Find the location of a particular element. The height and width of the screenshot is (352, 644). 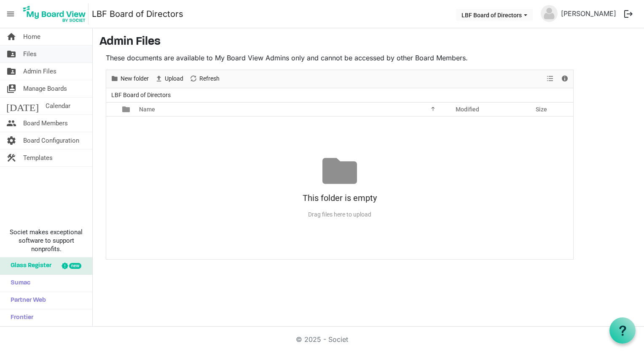

span: Societ makes exceptional software to support nonprofits. is located at coordinates (46, 241).